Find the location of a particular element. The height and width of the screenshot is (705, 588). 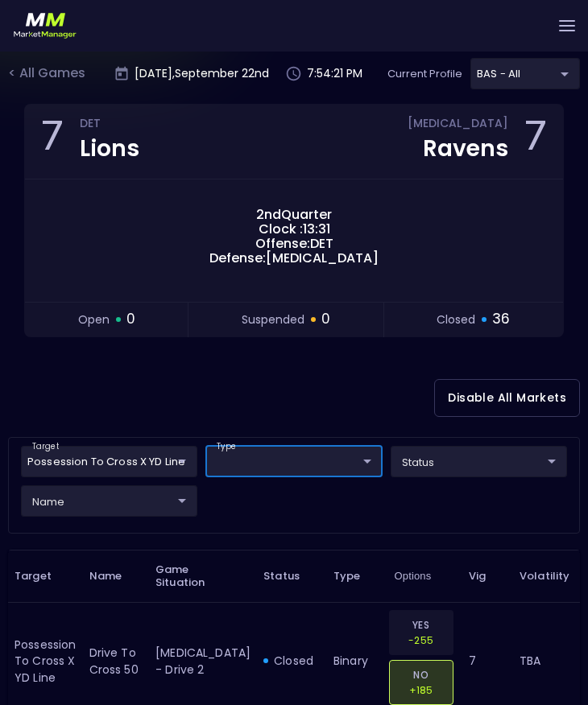

th: Options is located at coordinates (425, 576).